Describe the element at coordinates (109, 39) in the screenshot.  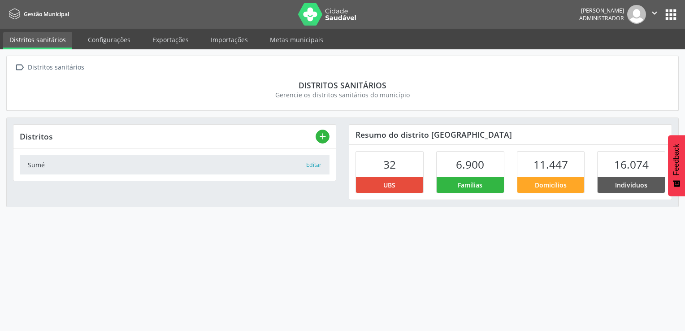
I see `a: Configurações` at that location.